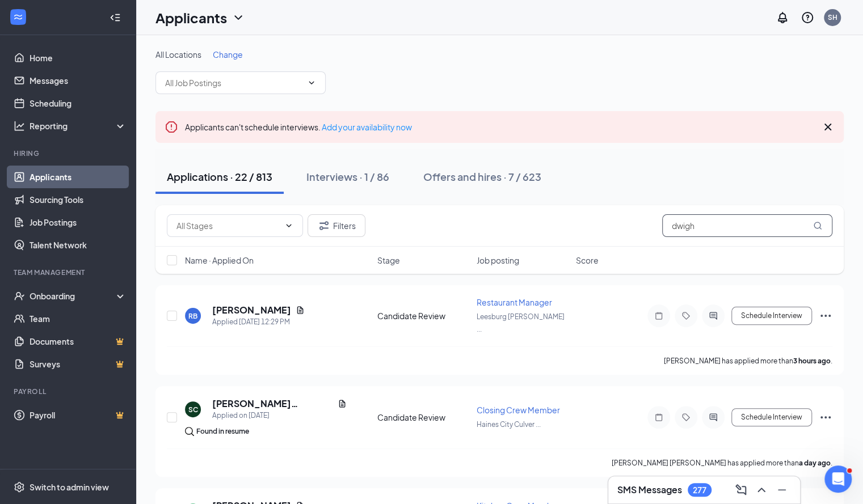  Describe the element at coordinates (518, 409) in the screenshot. I see `span: Closing Crew Member` at that location.